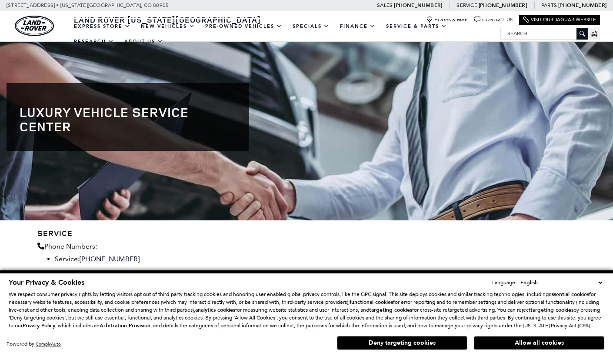  Describe the element at coordinates (311, 26) in the screenshot. I see `a: Specials` at that location.